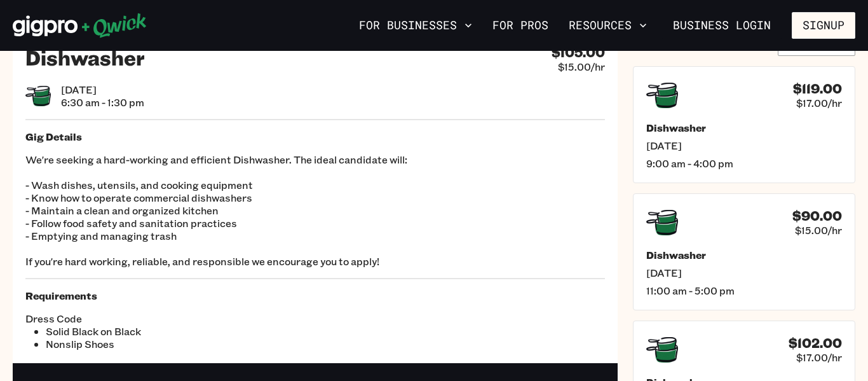 Image resolution: width=868 pixels, height=381 pixels. What do you see at coordinates (744, 163) in the screenshot?
I see `span: 9:00 am - 4:00 pm` at bounding box center [744, 163].